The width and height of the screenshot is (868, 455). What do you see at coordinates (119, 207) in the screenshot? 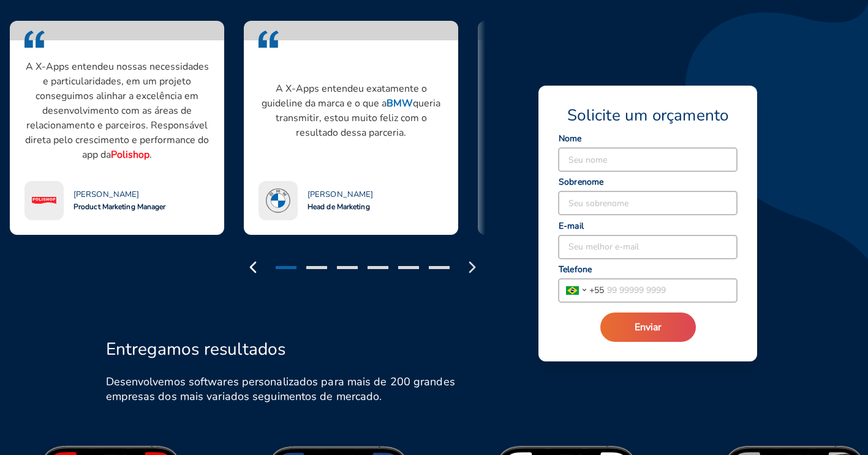
I see `span: Product Marketing Manager` at bounding box center [119, 207].